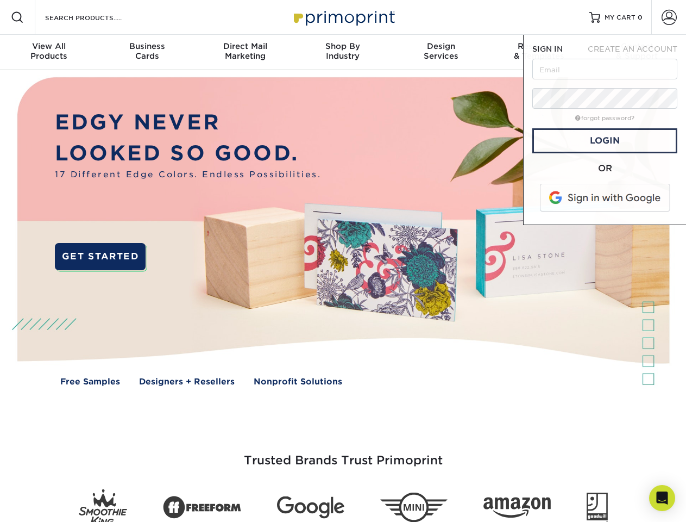 Image resolution: width=686 pixels, height=522 pixels. I want to click on a: Nonprofit Solutions, so click(298, 381).